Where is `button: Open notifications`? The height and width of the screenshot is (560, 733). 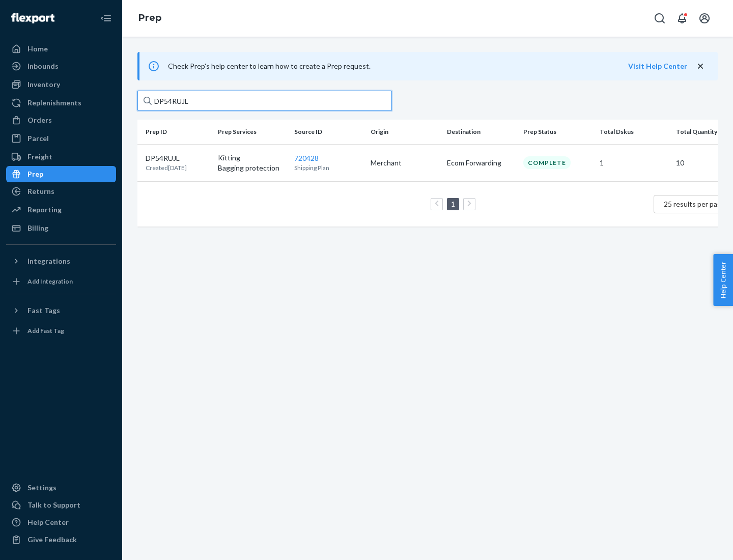
button: Open notifications is located at coordinates (682, 18).